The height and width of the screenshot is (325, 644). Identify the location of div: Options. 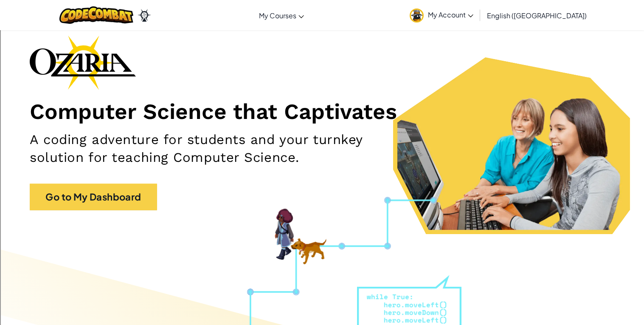
(322, 38).